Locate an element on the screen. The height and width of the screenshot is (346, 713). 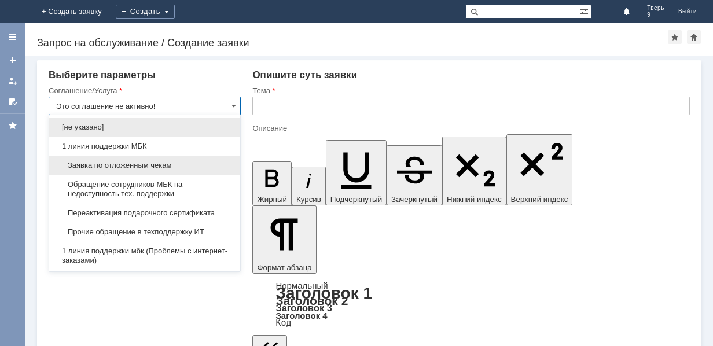
a: Заголовок 3 is located at coordinates (303, 308).